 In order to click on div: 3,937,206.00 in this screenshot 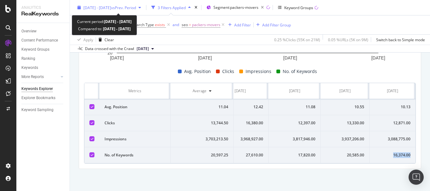, I will do `click(345, 139)`.